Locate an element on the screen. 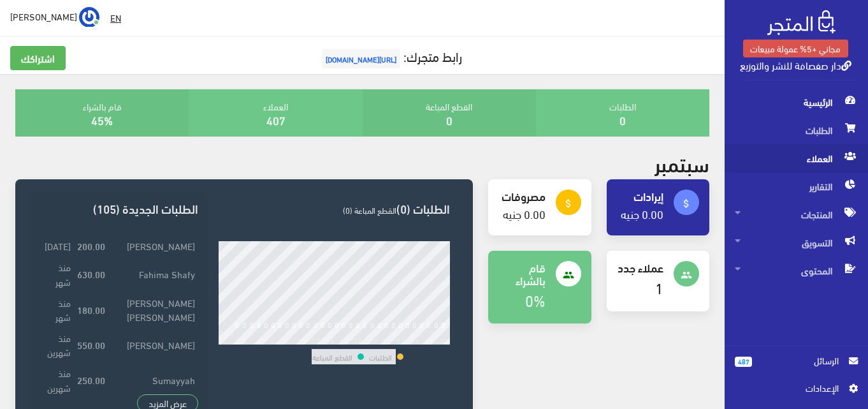 The image size is (868, 409). strong: 250.00 is located at coordinates (92, 380).